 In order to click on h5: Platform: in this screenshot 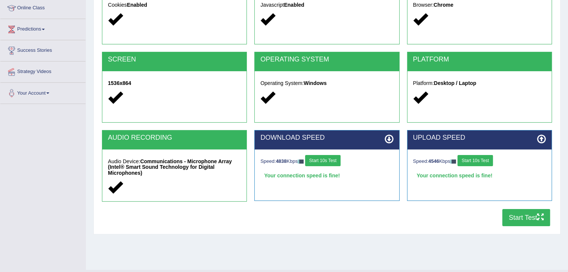, I will do `click(479, 83)`.